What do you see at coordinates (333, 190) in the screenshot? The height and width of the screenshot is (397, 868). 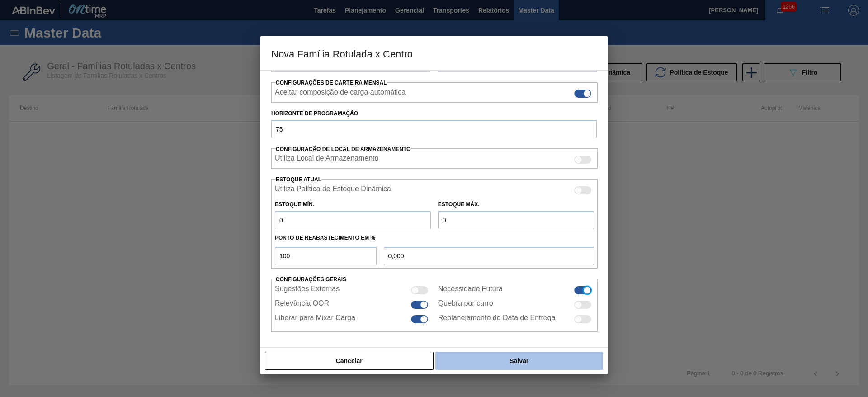 I see `label: Quando ativada, o sistema irá usar os estoques usando a Política de Estoque Dinâmica.` at bounding box center [333, 190].